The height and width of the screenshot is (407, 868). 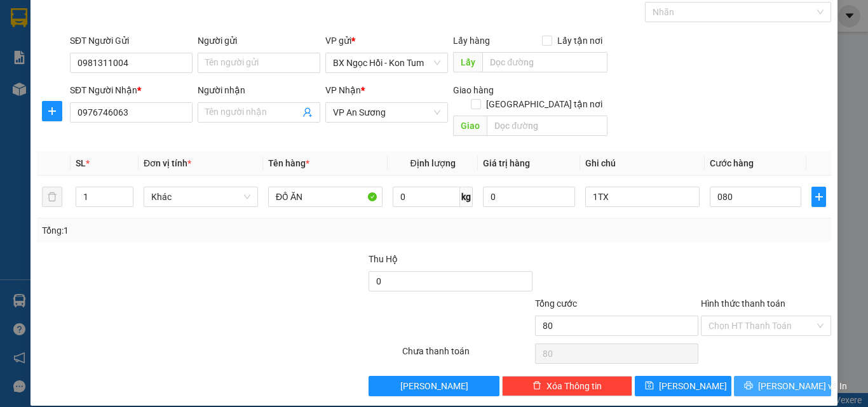 I want to click on span: BX Ngọc Hồi - Kon Tum, so click(x=386, y=63).